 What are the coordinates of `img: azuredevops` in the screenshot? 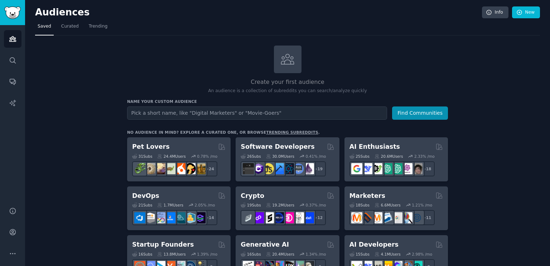 It's located at (140, 218).